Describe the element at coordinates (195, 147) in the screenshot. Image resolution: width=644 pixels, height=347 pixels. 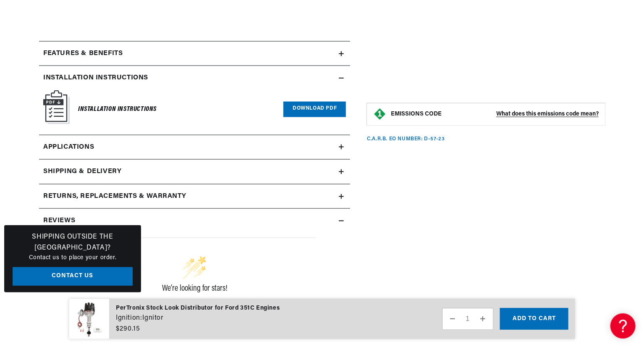
I see `a: Applications` at that location.